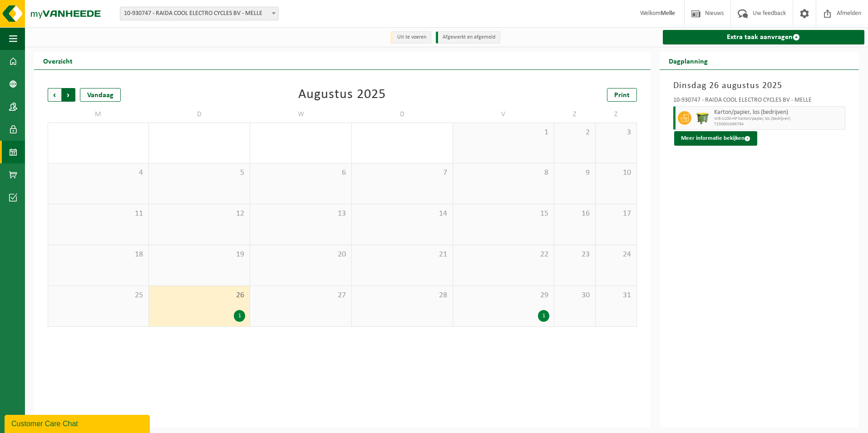  Describe the element at coordinates (715, 138) in the screenshot. I see `button: Meer informatie bekijken` at that location.